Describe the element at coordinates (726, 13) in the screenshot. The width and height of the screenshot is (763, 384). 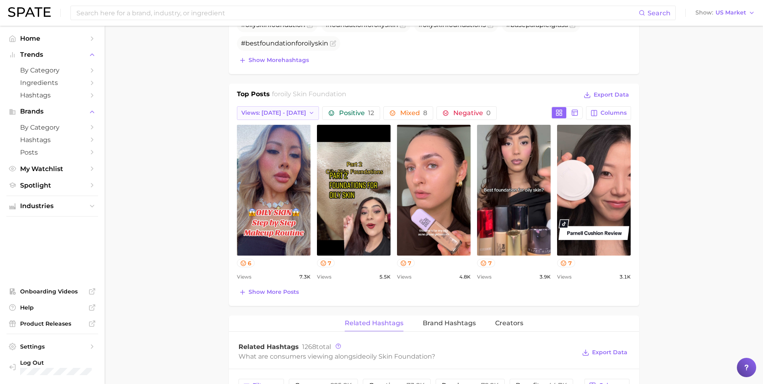
I see `button: ShowUS Market` at that location.